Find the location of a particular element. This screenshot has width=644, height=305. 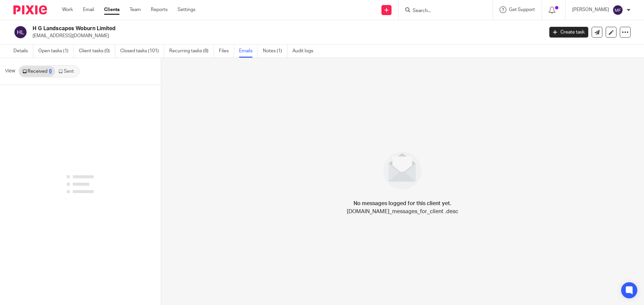

a: Received0 is located at coordinates (37, 71).